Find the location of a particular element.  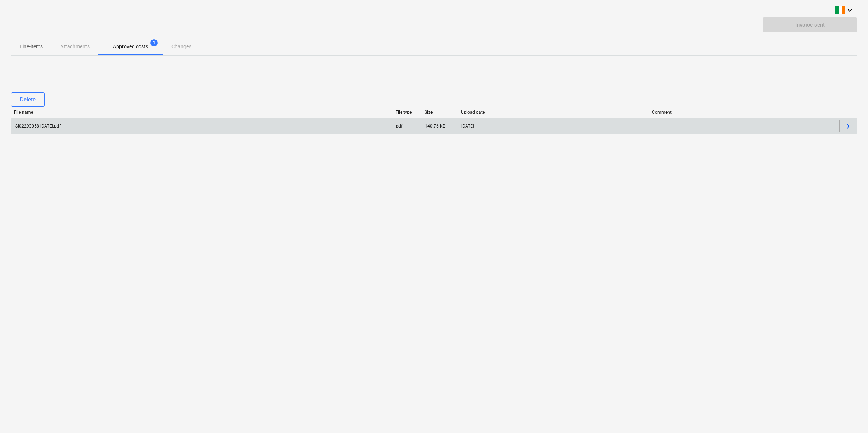

div: Delete is located at coordinates (27, 99).